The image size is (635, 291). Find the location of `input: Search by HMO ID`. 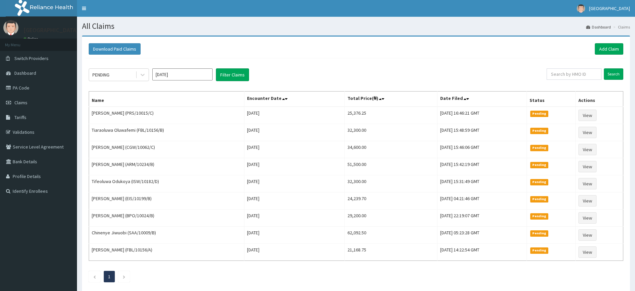

input: Search by HMO ID is located at coordinates (574, 74).